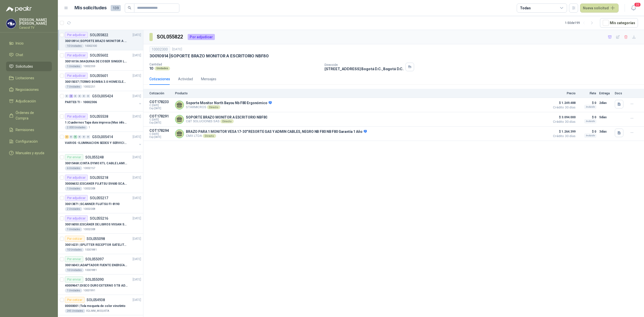 This screenshot has width=644, height=317. Describe the element at coordinates (161, 93) in the screenshot. I see `p: Cotización` at that location.